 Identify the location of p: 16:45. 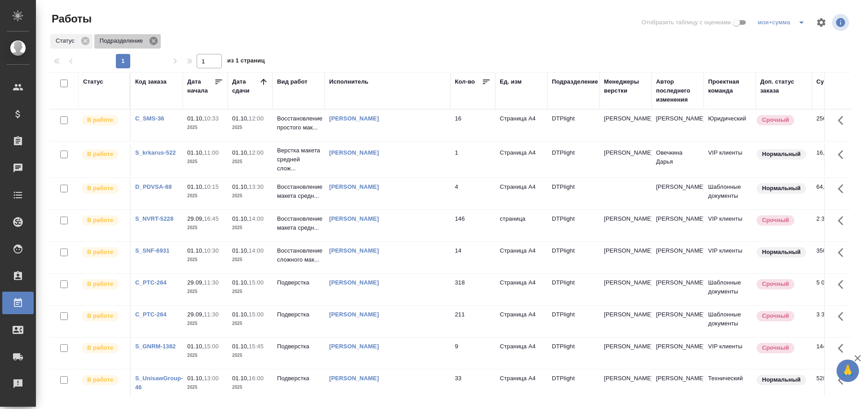
(211, 218).